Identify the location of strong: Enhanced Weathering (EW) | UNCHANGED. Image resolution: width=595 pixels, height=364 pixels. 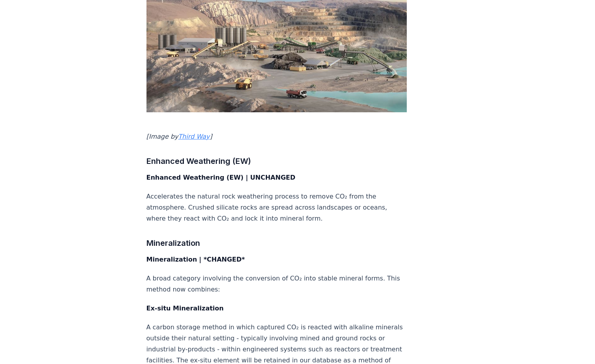
(221, 177).